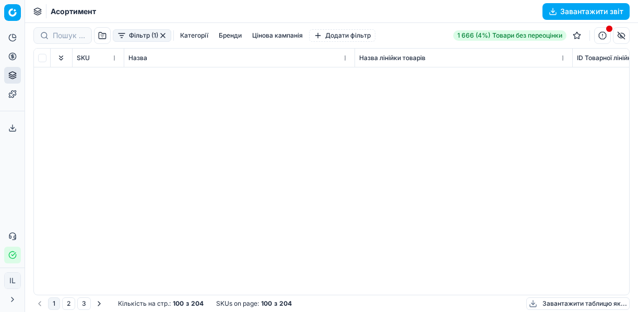  What do you see at coordinates (13, 280) in the screenshot?
I see `span: IL` at bounding box center [13, 280].